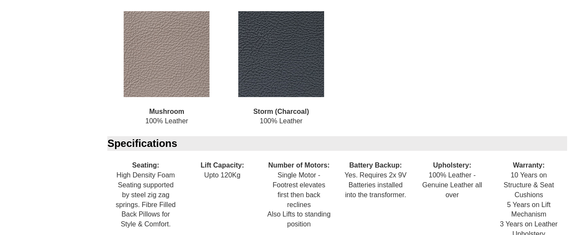  What do you see at coordinates (299, 165) in the screenshot?
I see `b: Number of Motors:` at bounding box center [299, 165].